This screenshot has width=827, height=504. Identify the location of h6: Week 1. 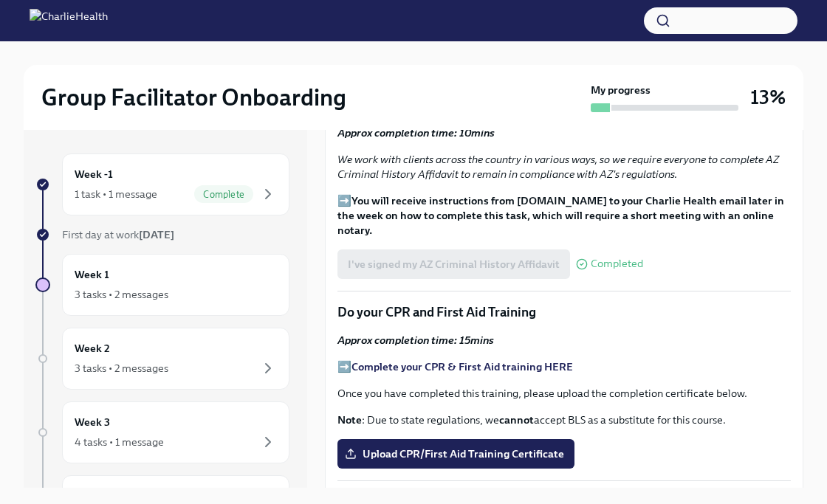
(92, 275).